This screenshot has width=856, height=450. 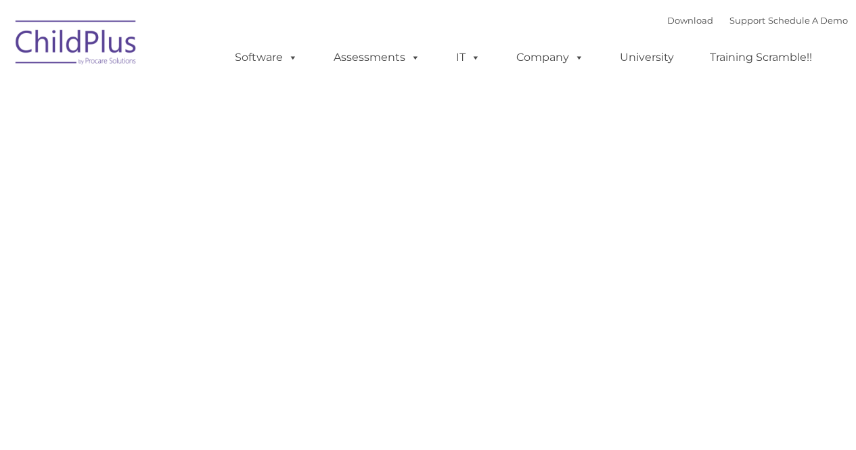 What do you see at coordinates (747, 20) in the screenshot?
I see `a: Support` at bounding box center [747, 20].